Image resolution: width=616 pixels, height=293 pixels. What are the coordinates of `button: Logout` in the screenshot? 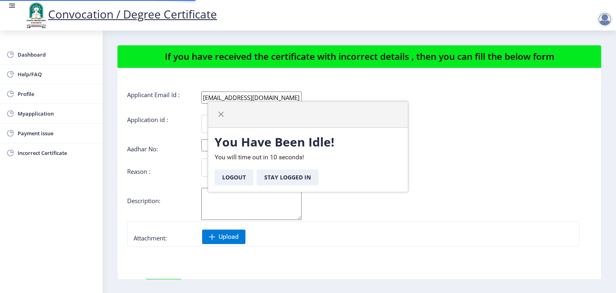 It's located at (234, 177).